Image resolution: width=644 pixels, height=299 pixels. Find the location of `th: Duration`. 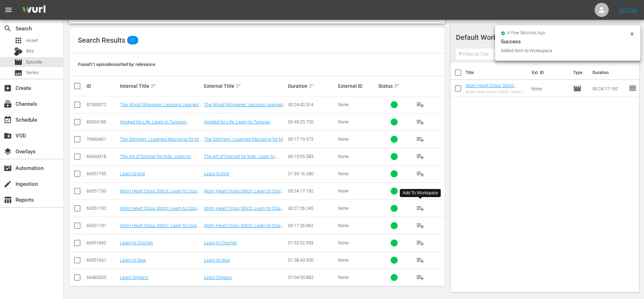

th: Duration is located at coordinates (609, 73).